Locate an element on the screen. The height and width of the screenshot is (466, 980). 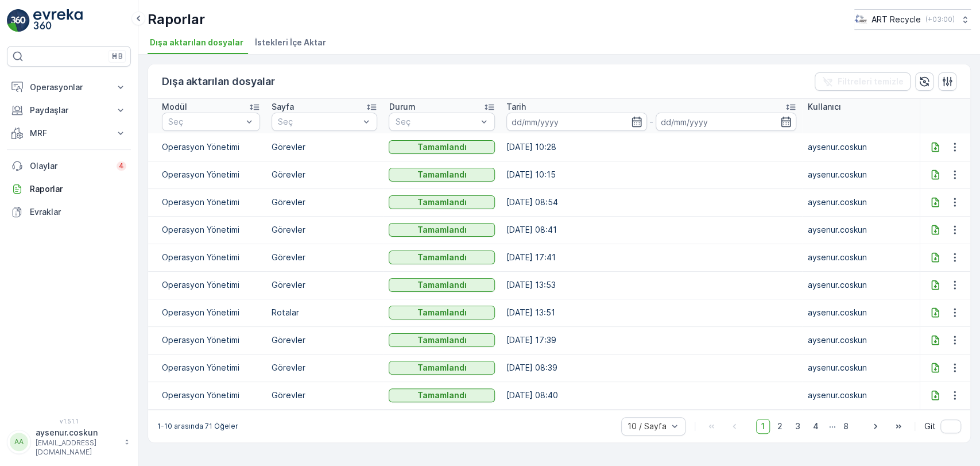
a: Raporlar is located at coordinates (69, 189).